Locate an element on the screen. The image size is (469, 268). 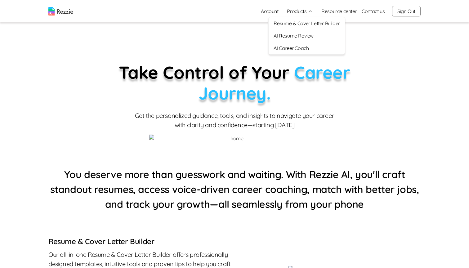
img: logo is located at coordinates (61, 11).